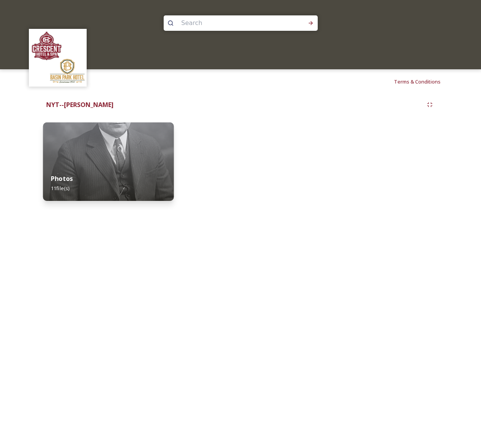 The width and height of the screenshot is (481, 448). Describe the element at coordinates (109, 162) in the screenshot. I see `img: 7e8d3e74-79f9-495c-be59-9bed00222690.jpg` at that location.